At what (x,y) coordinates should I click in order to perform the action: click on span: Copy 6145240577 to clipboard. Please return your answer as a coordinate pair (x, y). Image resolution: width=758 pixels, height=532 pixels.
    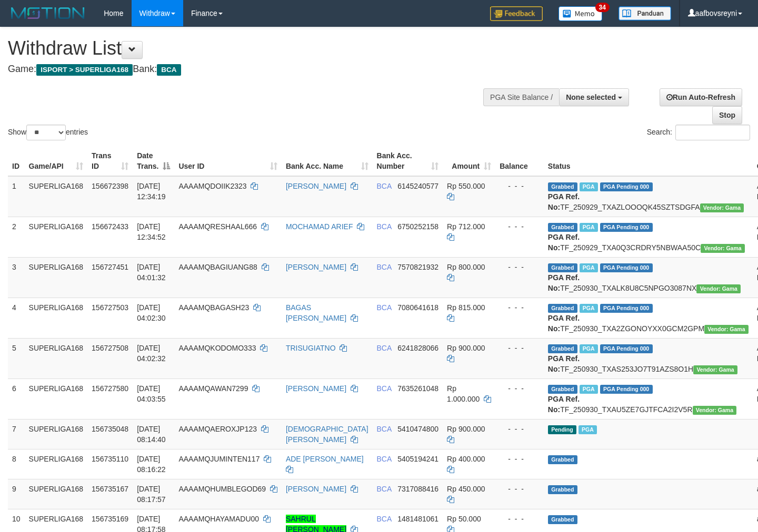
    Looking at the image, I should click on (418, 186).